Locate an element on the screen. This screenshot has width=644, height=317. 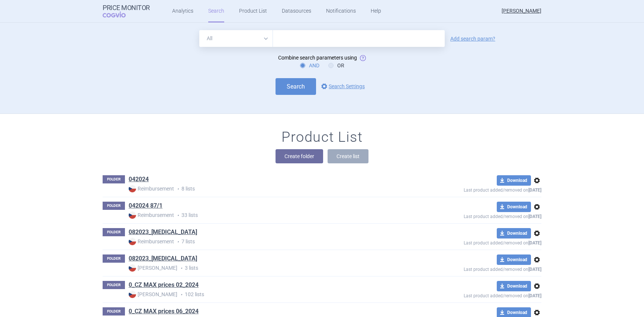
button: Search is located at coordinates (295, 87).